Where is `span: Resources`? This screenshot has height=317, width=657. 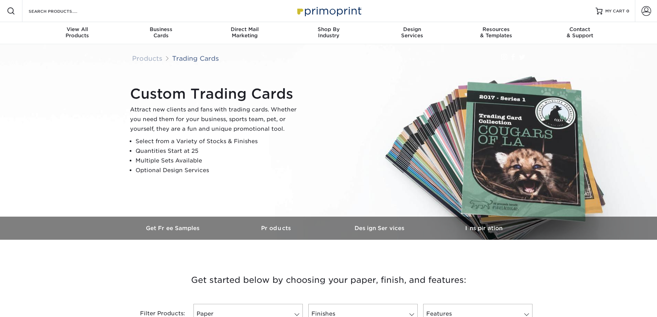 span: Resources is located at coordinates (496, 29).